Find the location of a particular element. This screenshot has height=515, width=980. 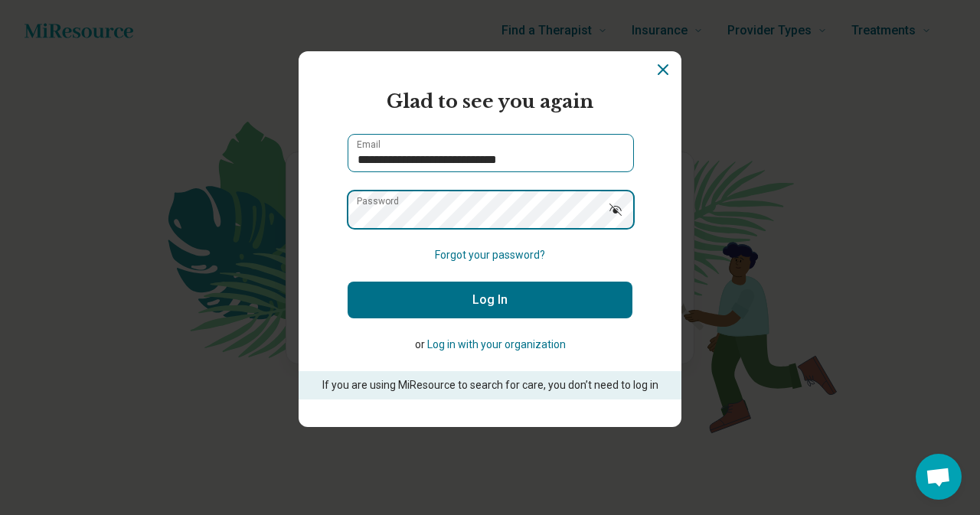

p: If you are using MiResource to search for care, you don’t need to log in is located at coordinates (490, 385).